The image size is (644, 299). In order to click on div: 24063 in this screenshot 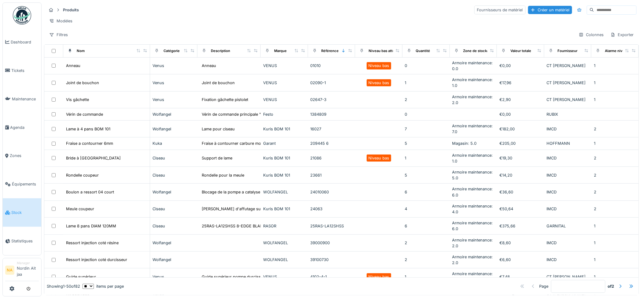, I will do `click(331, 209)`.